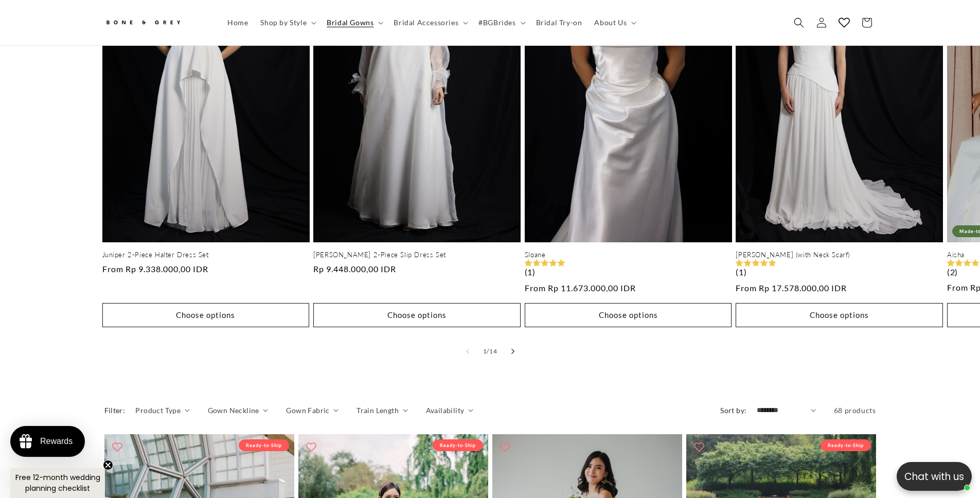  What do you see at coordinates (158, 410) in the screenshot?
I see `span: Product Type` at bounding box center [158, 410].